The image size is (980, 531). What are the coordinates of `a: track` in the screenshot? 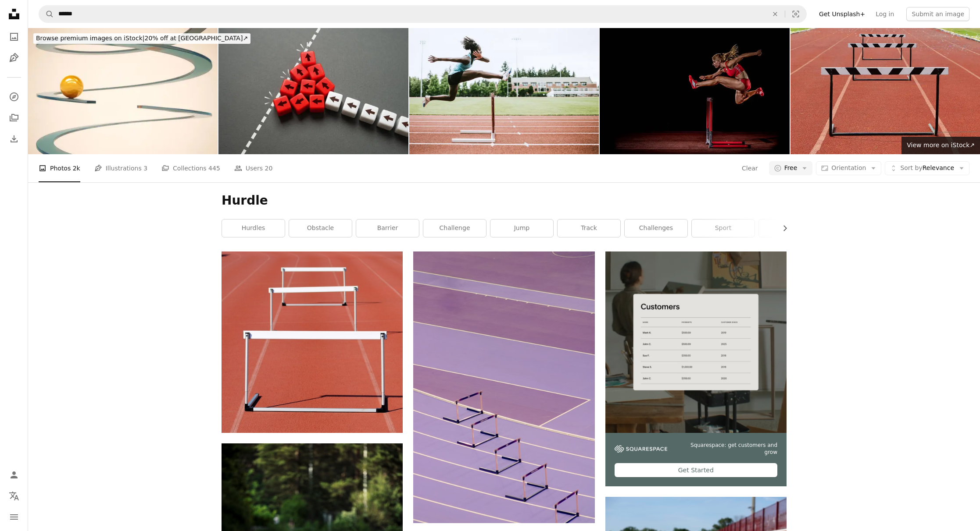 It's located at (589, 228).